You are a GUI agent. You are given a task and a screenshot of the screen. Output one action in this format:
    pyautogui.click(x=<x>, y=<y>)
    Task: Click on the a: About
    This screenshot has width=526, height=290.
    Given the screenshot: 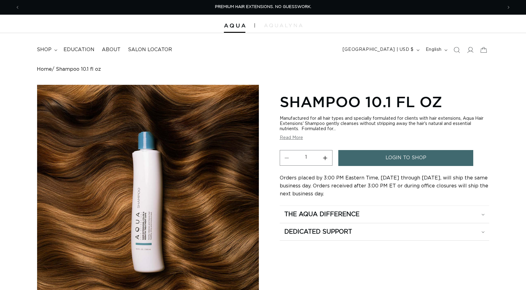 What is the action you would take?
    pyautogui.click(x=111, y=50)
    